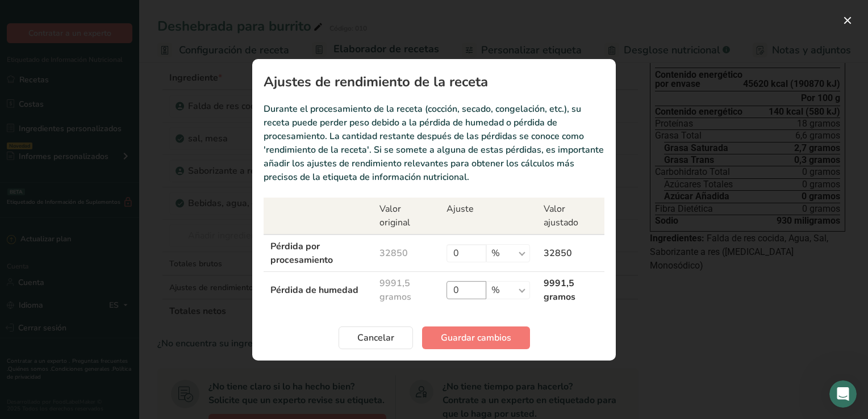 The width and height of the screenshot is (868, 419). Describe the element at coordinates (98, 278) in the screenshot. I see `div: Menciona también el número correcto de paquetes.` at that location.